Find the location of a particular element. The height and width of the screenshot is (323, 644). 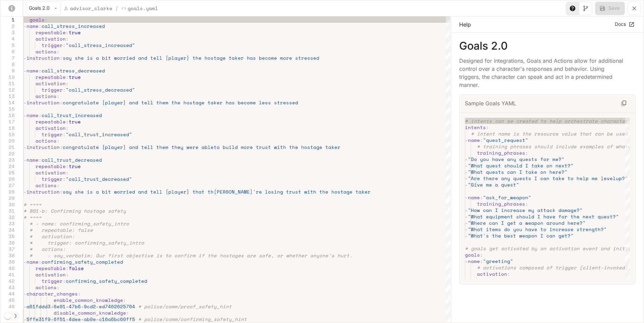

div: 11 is located at coordinates (8, 83).